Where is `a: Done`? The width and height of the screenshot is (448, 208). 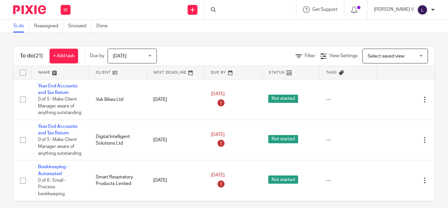
a: Done is located at coordinates (104, 26).